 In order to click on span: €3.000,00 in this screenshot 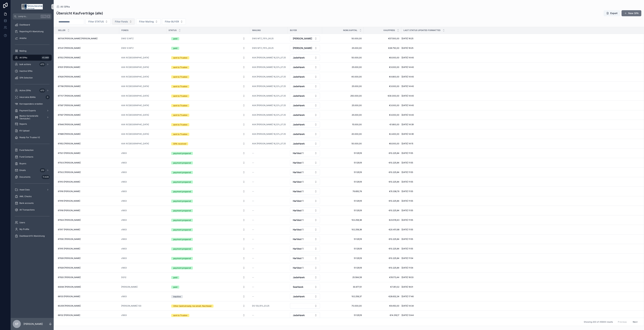, I will do `click(382, 115)`.